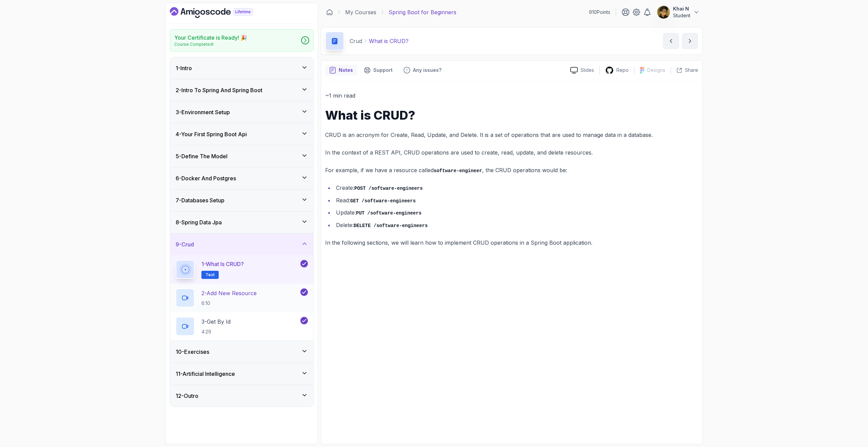  I want to click on button: 4-Your First Spring Boot Api, so click(241, 134).